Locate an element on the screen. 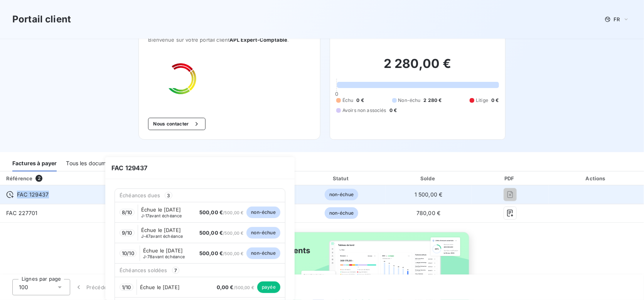  span: 9 / 10 is located at coordinates (127, 233).